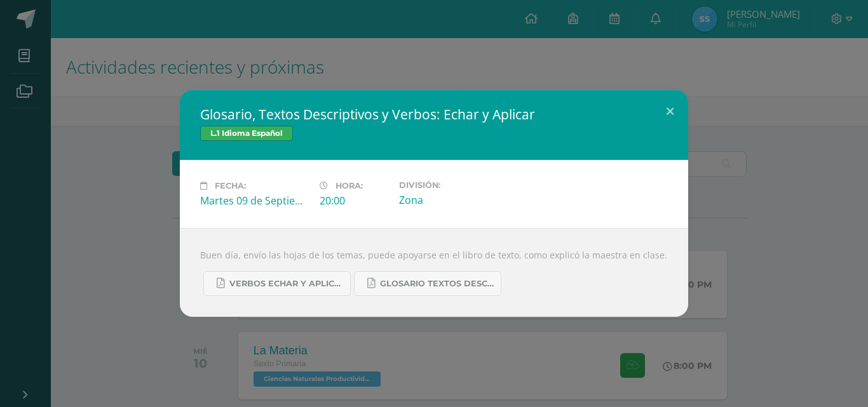  What do you see at coordinates (428, 283) in the screenshot?
I see `a: Glosario Textos Descriptivos.pdf` at bounding box center [428, 283].